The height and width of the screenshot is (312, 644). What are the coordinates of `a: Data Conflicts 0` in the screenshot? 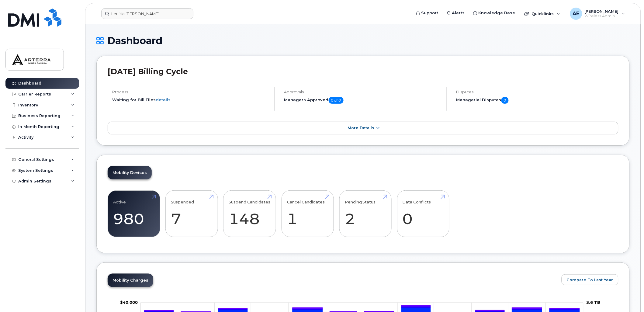 It's located at (423, 214).